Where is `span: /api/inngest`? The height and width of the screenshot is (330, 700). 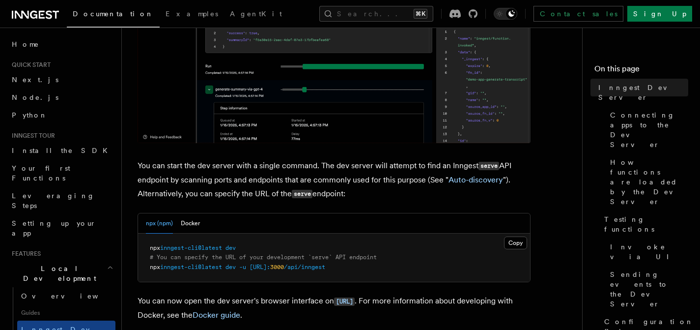
span: /api/inngest is located at coordinates (305, 267).